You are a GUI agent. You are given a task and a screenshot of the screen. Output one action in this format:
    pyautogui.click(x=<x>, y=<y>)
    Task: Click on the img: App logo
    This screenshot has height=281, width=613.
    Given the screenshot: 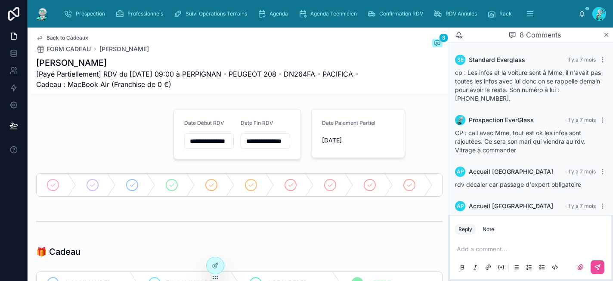 What is the action you would take?
    pyautogui.click(x=42, y=14)
    